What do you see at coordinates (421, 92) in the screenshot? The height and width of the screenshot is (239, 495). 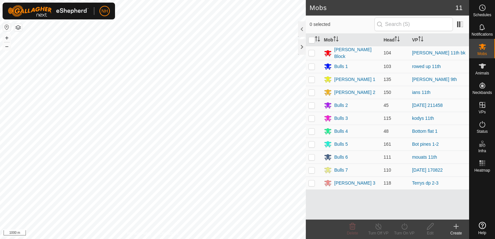 I see `a: ians 11th` at bounding box center [421, 92].